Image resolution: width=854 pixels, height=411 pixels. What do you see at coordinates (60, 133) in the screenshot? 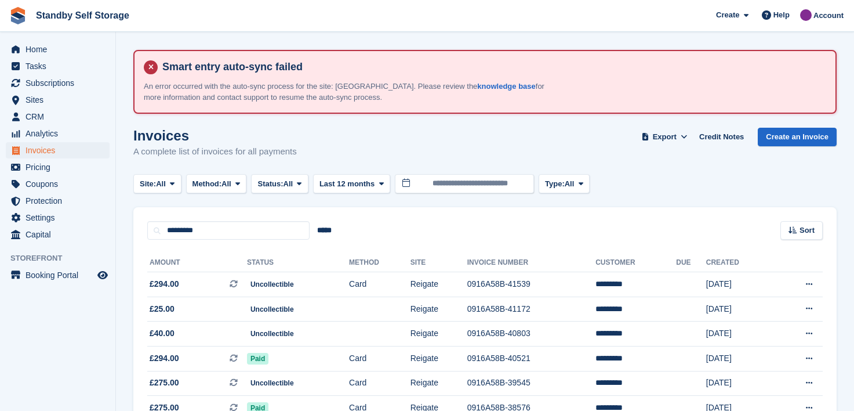
I see `span: Analytics` at bounding box center [60, 133].